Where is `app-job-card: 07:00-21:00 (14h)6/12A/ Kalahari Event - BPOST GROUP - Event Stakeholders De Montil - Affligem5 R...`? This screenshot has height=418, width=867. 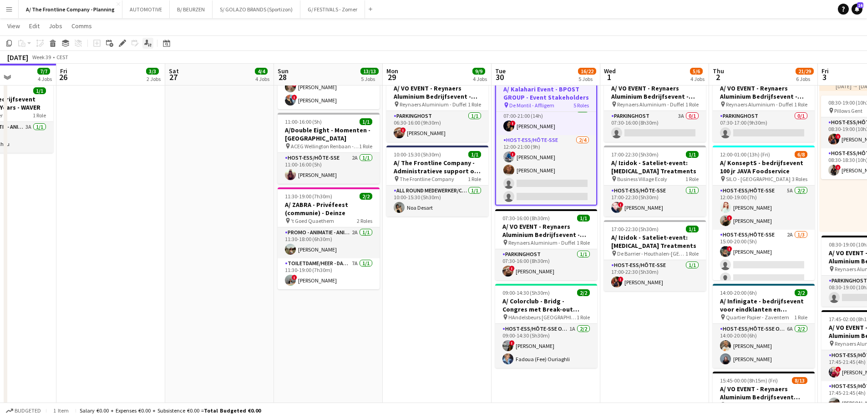
app-job-card: 07:00-21:00 (14h)6/12A/ Kalahari Event - BPOST GROUP - Event Stakeholders De Montil - Affligem5 R... is located at coordinates (546, 138).